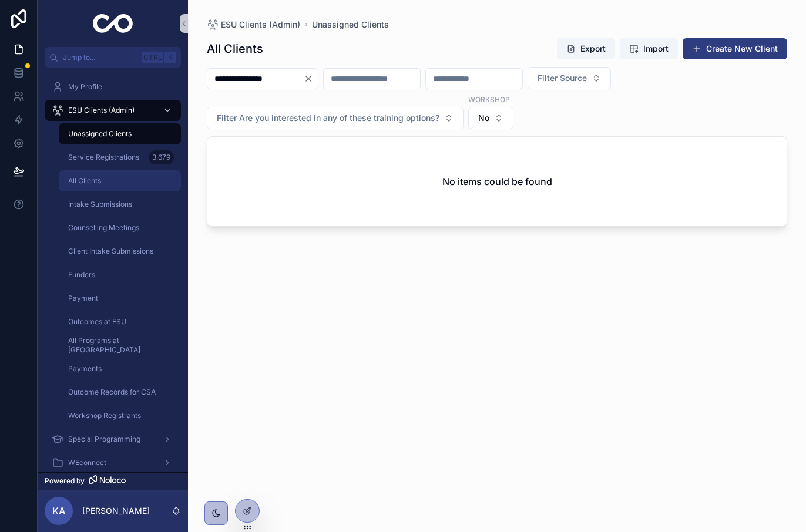 The width and height of the screenshot is (806, 532). I want to click on span: K, so click(171, 58).